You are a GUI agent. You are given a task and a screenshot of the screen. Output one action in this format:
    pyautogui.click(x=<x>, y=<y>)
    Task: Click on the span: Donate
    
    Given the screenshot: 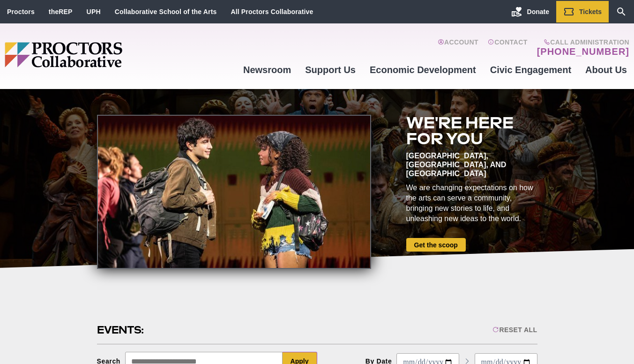 What is the action you would take?
    pyautogui.click(x=538, y=12)
    